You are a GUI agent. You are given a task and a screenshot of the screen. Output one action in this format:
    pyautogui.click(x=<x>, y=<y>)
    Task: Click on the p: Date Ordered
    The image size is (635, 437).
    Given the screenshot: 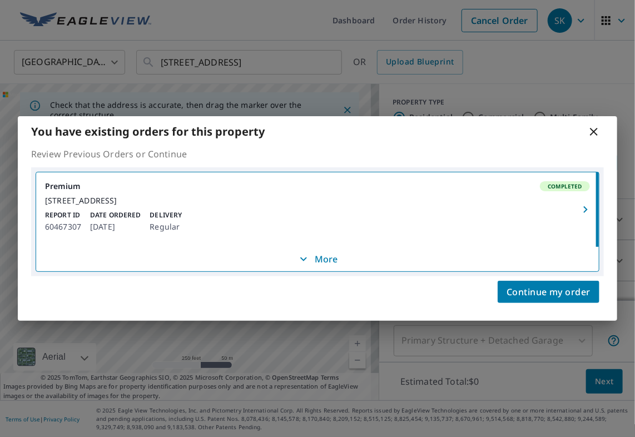 What is the action you would take?
    pyautogui.click(x=115, y=215)
    